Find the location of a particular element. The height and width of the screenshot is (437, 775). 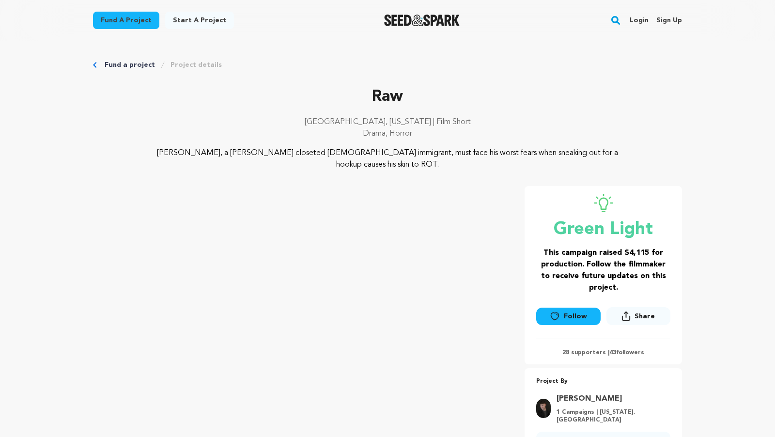

a: Start a project is located at coordinates (200, 20).